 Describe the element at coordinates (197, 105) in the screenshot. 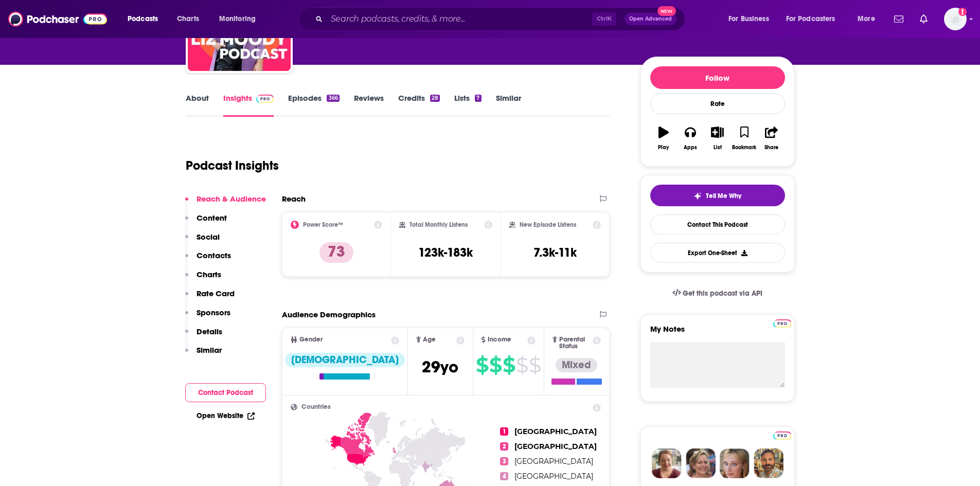

I see `a: About` at that location.